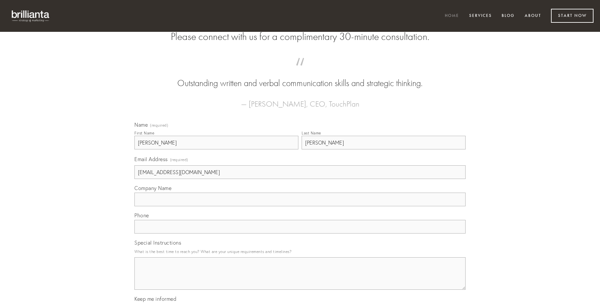 The width and height of the screenshot is (600, 305). Describe the element at coordinates (155, 299) in the screenshot. I see `span: Keep me informed` at that location.